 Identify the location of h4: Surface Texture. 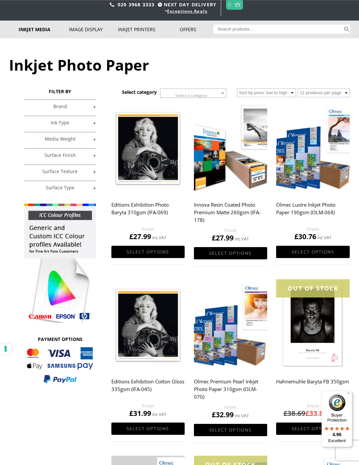
(60, 171).